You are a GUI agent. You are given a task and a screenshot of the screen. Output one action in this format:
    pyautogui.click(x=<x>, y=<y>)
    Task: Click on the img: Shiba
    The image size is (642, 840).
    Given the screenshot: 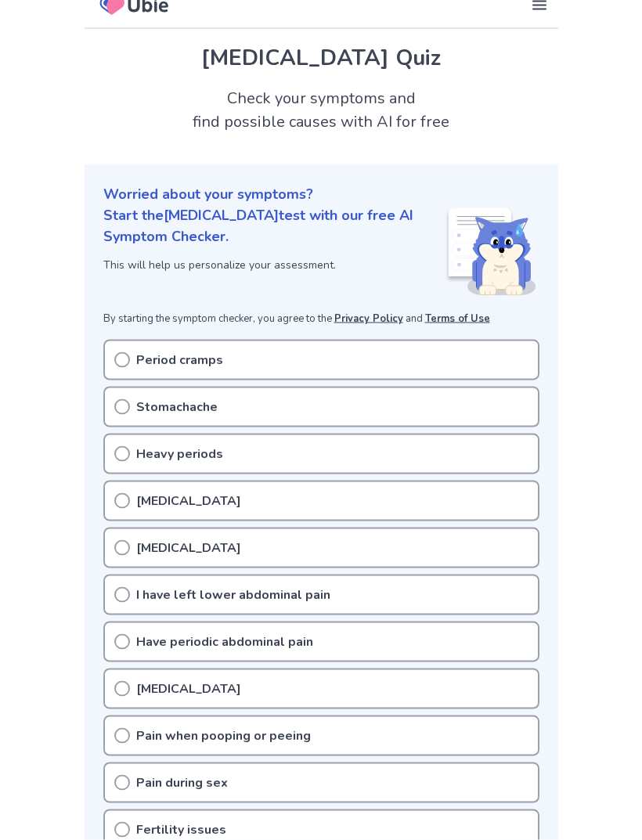 What is the action you would take?
    pyautogui.click(x=491, y=252)
    